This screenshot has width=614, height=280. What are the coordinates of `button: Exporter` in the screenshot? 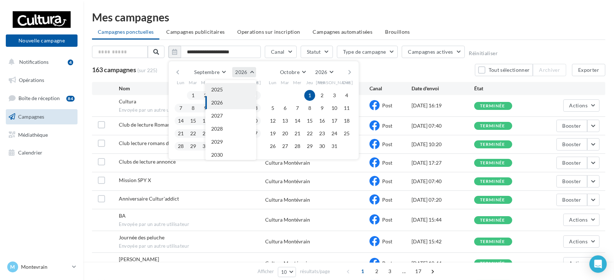 It's located at (589, 70).